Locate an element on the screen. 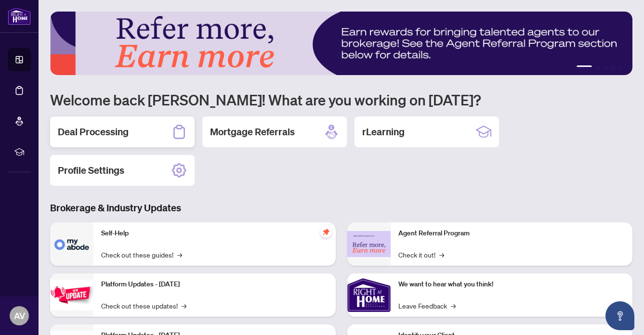 The height and width of the screenshot is (335, 644). img: Self-Help is located at coordinates (72, 244).